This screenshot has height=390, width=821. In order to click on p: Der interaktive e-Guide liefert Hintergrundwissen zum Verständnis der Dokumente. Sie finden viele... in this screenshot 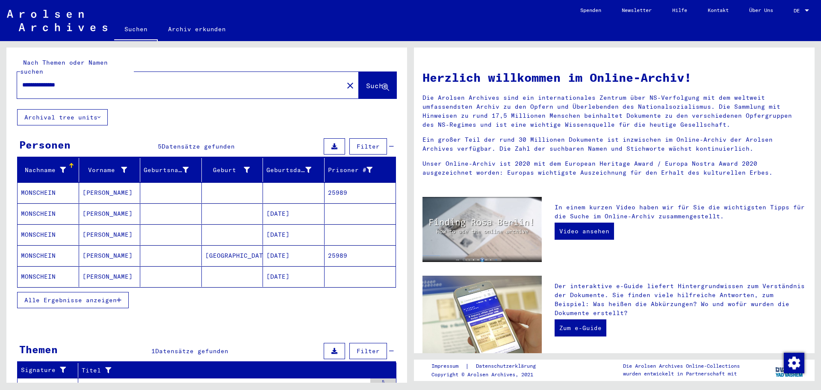, I will do `click(681, 300)`.